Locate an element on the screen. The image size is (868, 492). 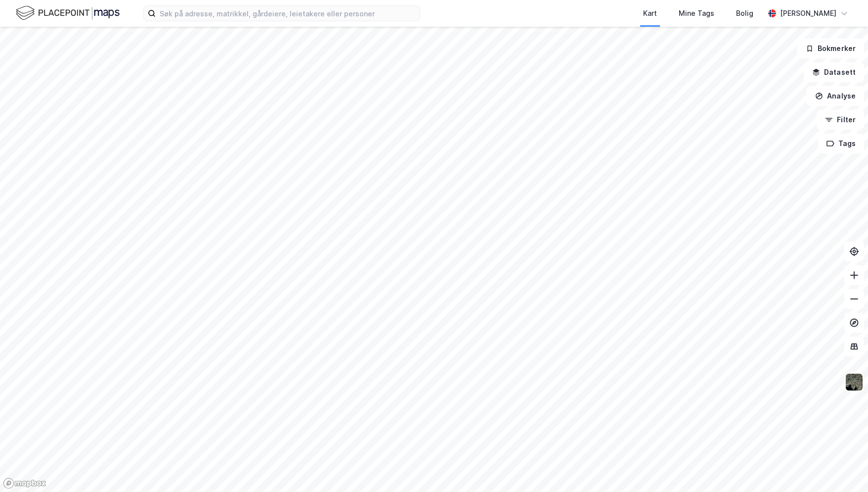
div: Bolig is located at coordinates (745, 14).